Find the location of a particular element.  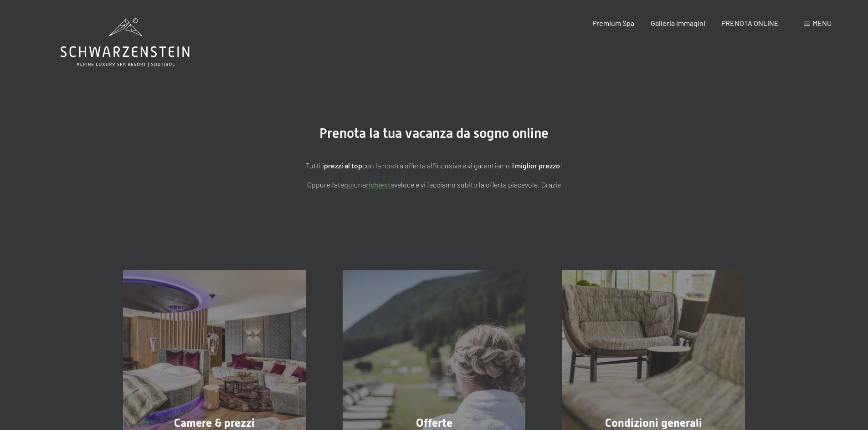

a: quì is located at coordinates (349, 184).